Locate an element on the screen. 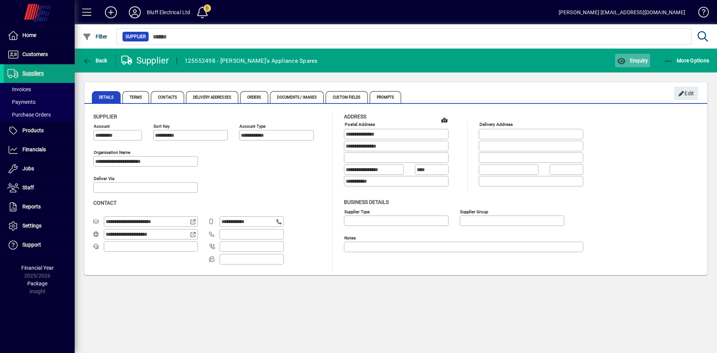  span: Documents / Images is located at coordinates (297, 97).